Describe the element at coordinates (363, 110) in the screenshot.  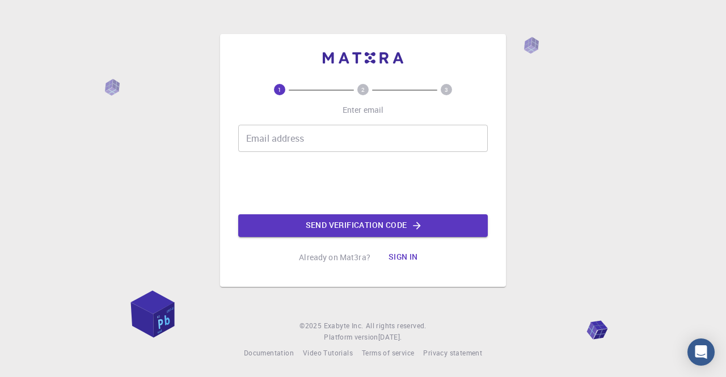
I see `p: Enter email` at that location.